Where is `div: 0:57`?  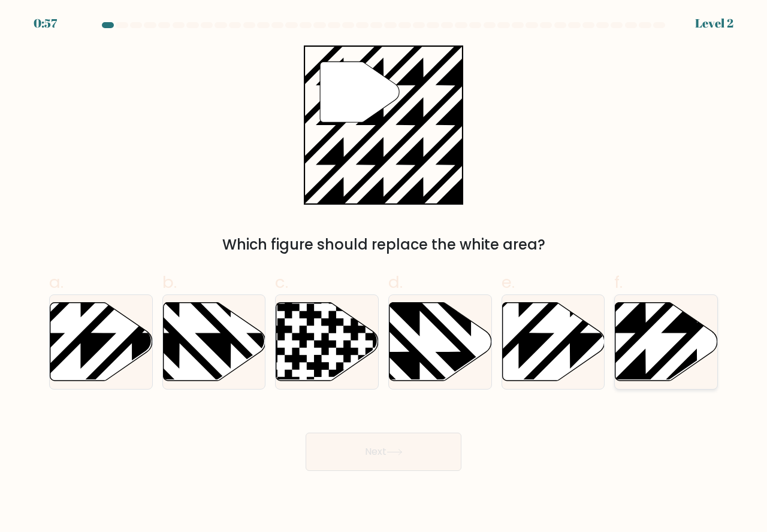 div: 0:57 is located at coordinates (45, 23).